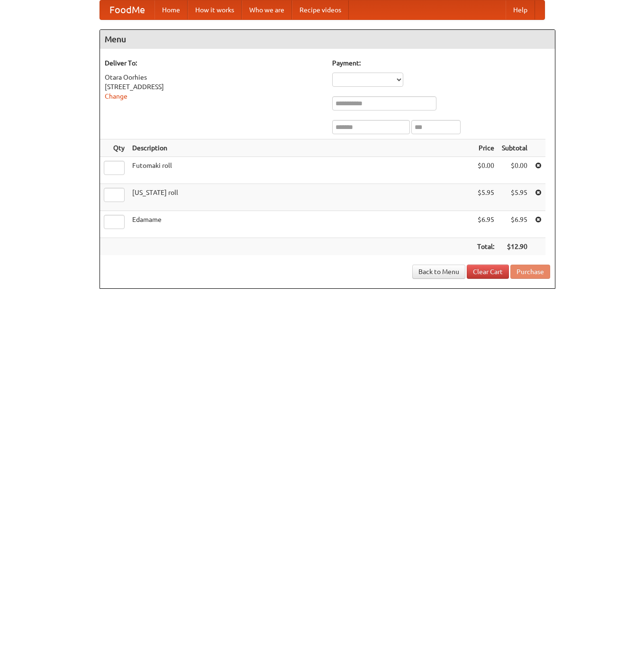 The image size is (644, 671). Describe the element at coordinates (301, 225) in the screenshot. I see `td: Edamame` at that location.